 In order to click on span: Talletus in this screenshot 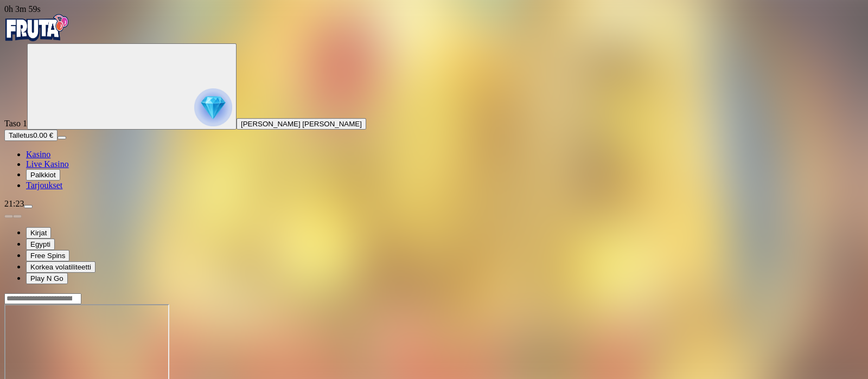, I will do `click(21, 135)`.